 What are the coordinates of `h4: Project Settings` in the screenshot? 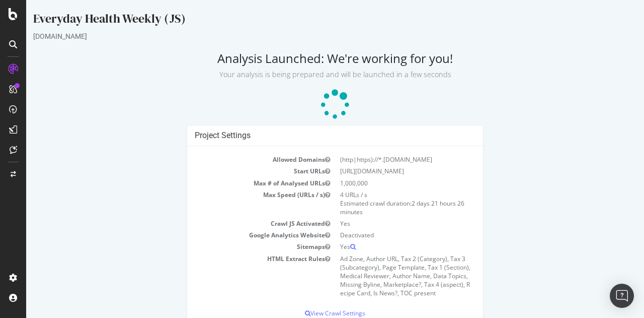 It's located at (309, 136).